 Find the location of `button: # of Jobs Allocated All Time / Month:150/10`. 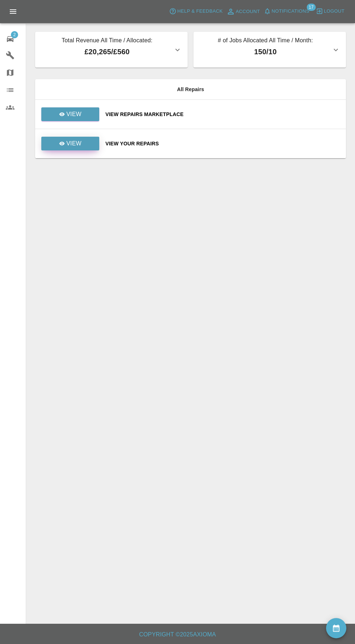

button: # of Jobs Allocated All Time / Month:150/10 is located at coordinates (269, 49).